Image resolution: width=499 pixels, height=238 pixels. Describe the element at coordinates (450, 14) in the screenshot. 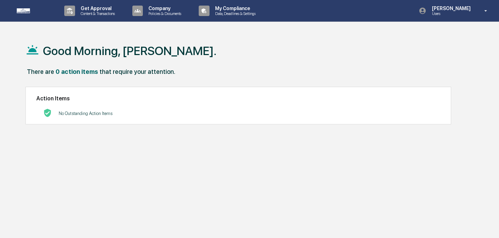

I see `p: Users` at that location.